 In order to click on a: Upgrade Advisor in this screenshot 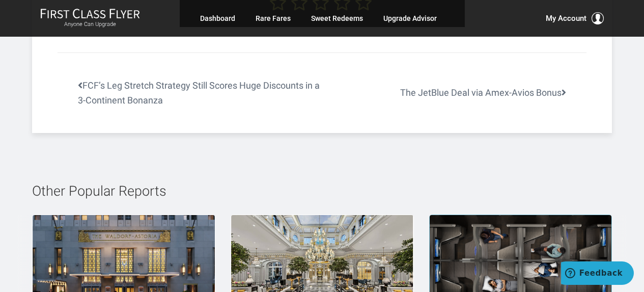, I will do `click(410, 18)`.